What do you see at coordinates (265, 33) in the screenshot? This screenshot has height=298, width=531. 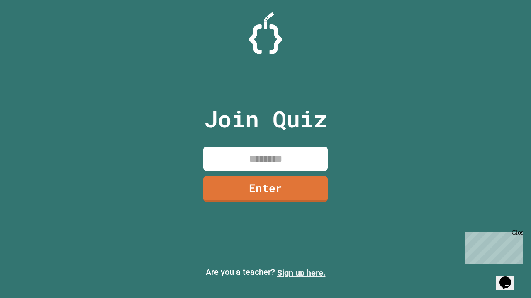 I see `img: Logo.svg` at bounding box center [265, 33].